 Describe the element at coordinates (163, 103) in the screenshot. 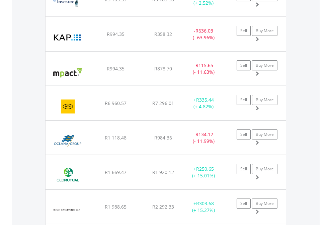

I see `span: R7 296.01` at that location.